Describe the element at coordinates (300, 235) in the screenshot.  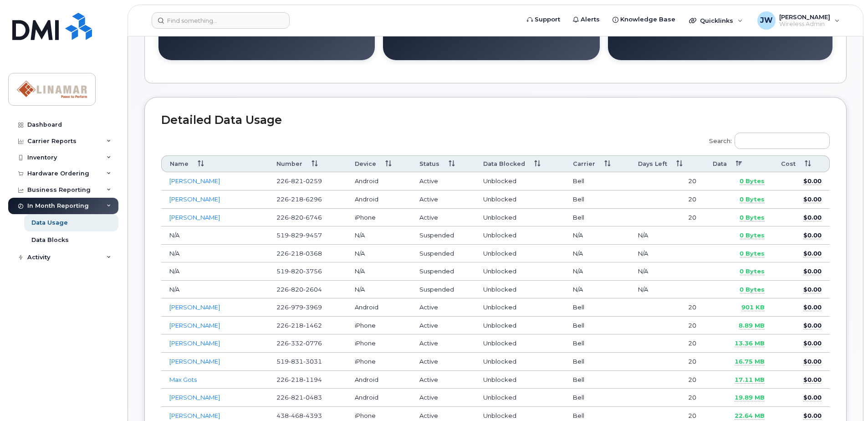
I see `span: 519` at that location.